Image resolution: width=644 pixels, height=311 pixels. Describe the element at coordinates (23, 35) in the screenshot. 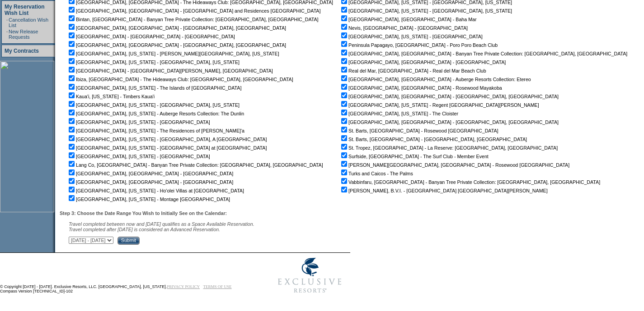

I see `a: New Release Requests` at that location.